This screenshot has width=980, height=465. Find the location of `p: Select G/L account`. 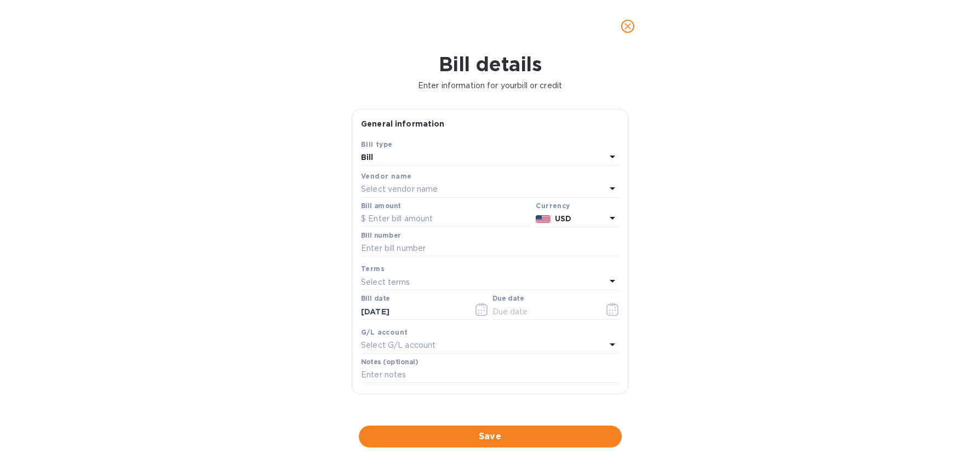

p: Select G/L account is located at coordinates (398, 345).